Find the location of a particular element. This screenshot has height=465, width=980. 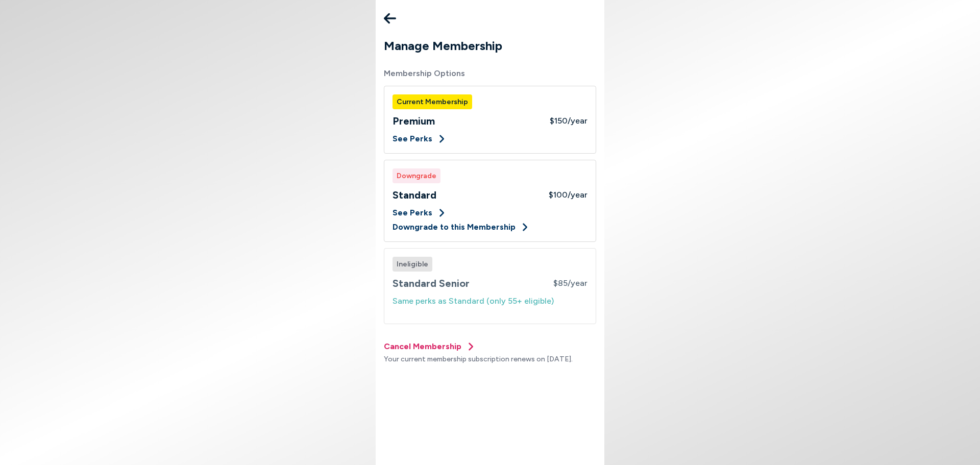

span: Ineligible is located at coordinates (412, 264).